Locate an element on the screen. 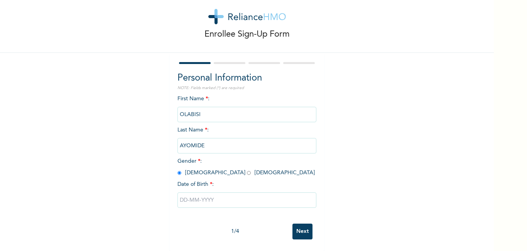 The height and width of the screenshot is (251, 527). span: Last Name : is located at coordinates (247, 138).